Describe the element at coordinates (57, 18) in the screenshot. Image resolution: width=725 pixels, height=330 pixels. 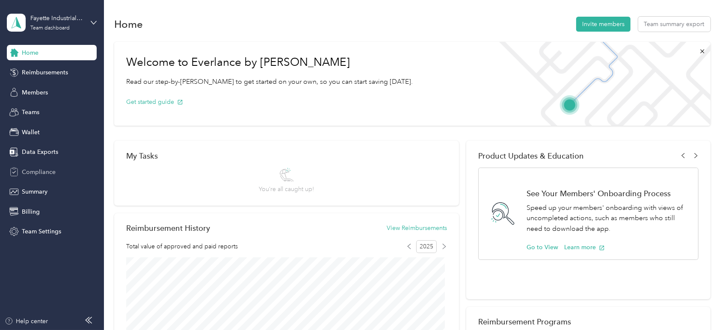
I see `div: Fayette Industrial Admins` at that location.